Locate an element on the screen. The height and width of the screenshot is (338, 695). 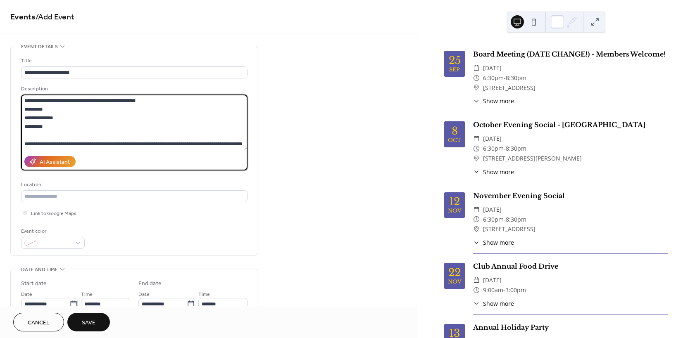
div: 12 is located at coordinates (454, 202).